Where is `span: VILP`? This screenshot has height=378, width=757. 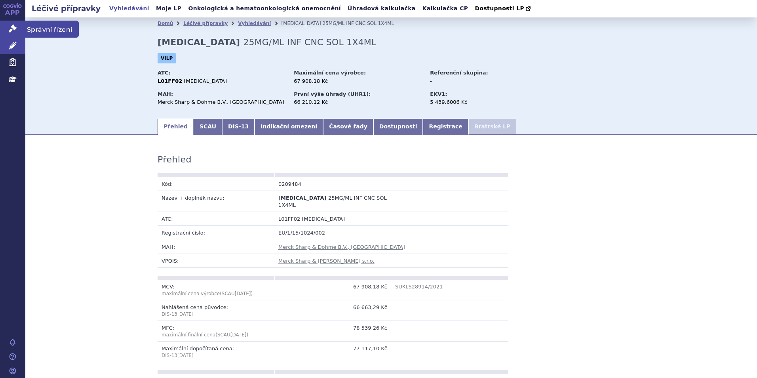 span: VILP is located at coordinates (167, 58).